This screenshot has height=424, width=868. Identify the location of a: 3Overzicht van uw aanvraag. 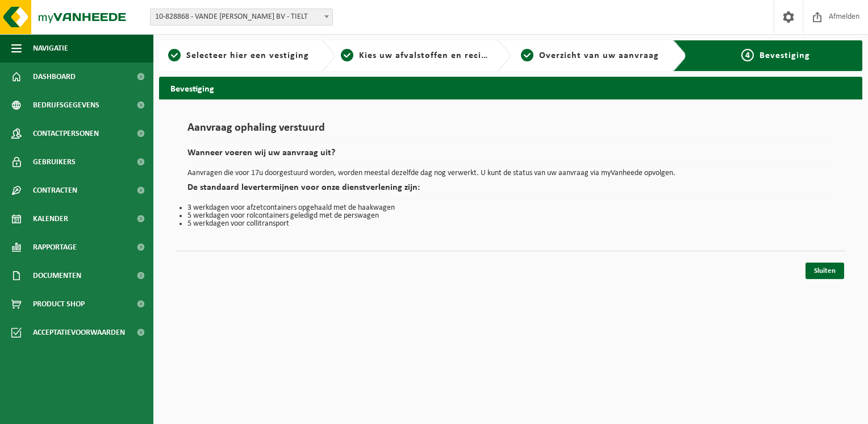
(590, 56).